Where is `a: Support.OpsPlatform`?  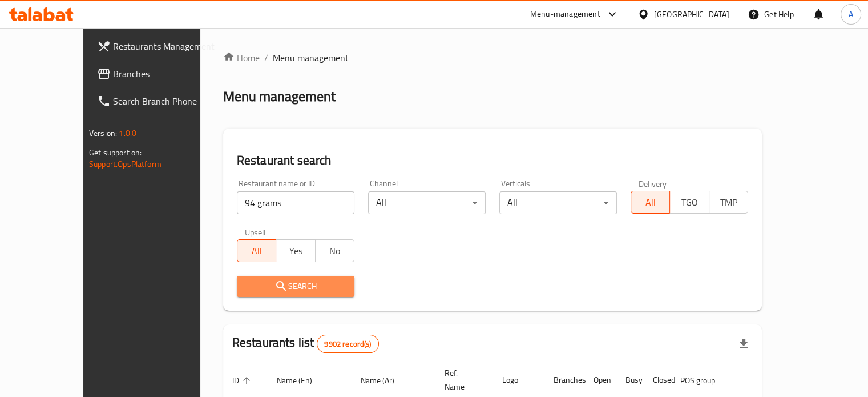 a: Support.OpsPlatform is located at coordinates (125, 164).